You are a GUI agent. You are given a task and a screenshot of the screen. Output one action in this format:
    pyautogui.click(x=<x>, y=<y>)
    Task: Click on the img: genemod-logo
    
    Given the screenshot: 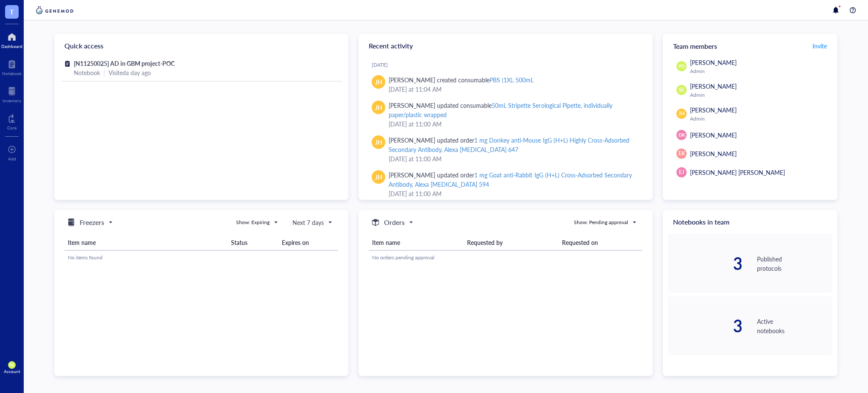 What is the action you would take?
    pyautogui.click(x=54, y=10)
    